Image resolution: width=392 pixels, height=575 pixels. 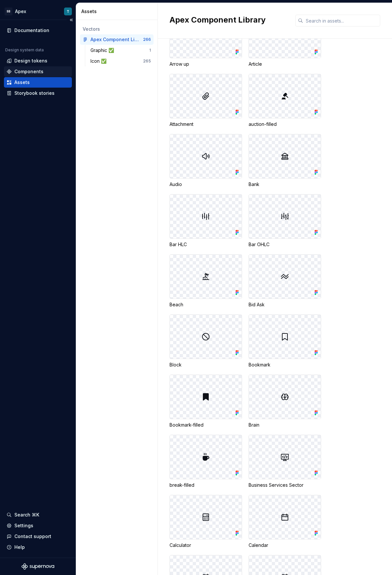 I want to click on div: Audio, so click(x=206, y=184).